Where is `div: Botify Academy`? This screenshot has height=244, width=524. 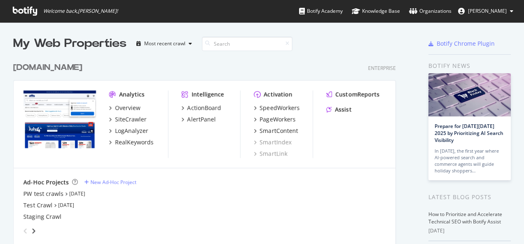 div: Botify Academy is located at coordinates (321, 11).